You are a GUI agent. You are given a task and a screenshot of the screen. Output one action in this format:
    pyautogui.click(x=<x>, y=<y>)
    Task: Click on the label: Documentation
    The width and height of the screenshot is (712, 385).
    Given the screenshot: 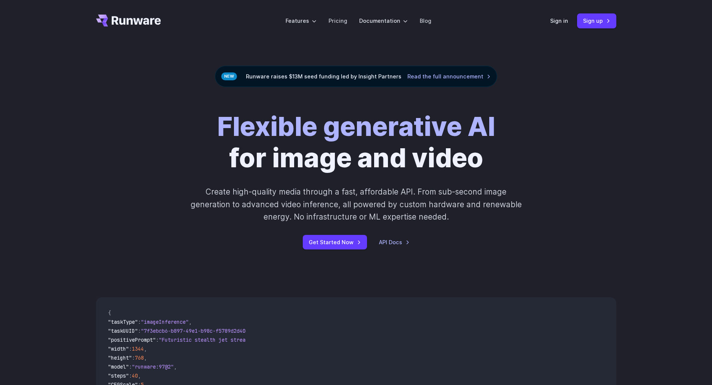 What is the action you would take?
    pyautogui.click(x=384, y=21)
    